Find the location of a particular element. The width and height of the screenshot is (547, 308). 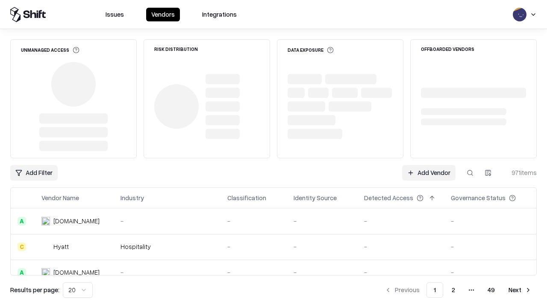

button: 1 is located at coordinates (434, 290).